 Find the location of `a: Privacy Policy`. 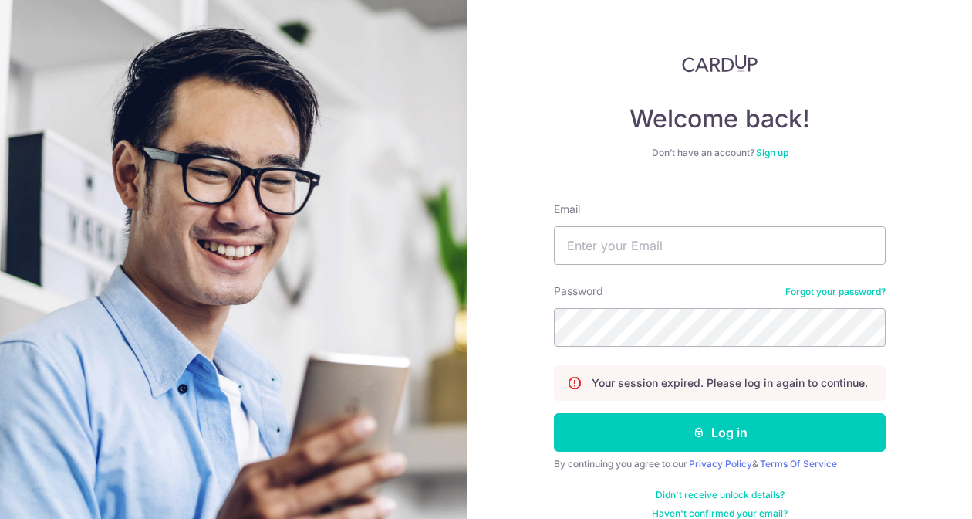

a: Privacy Policy is located at coordinates (721, 463).